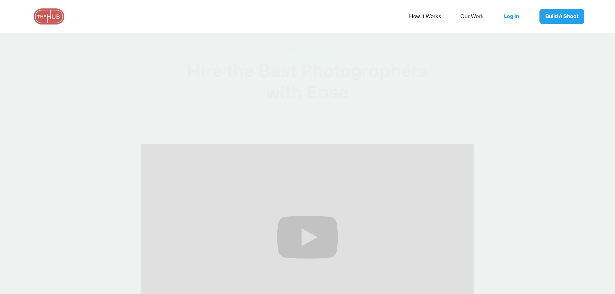  What do you see at coordinates (513, 16) in the screenshot?
I see `a: Log In` at bounding box center [513, 16].